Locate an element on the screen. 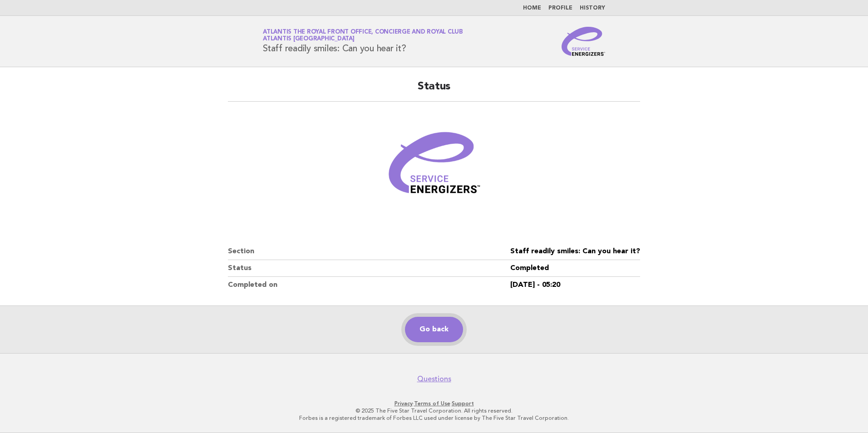 The height and width of the screenshot is (433, 868). a: Questions is located at coordinates (434, 379).